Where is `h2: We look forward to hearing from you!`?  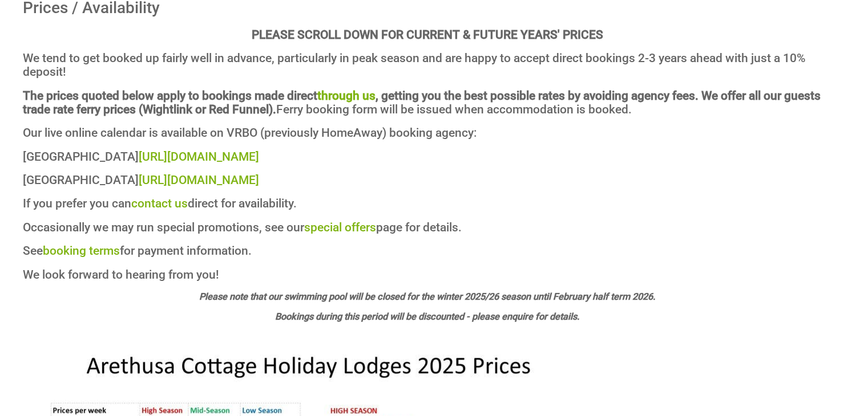 h2: We look forward to hearing from you! is located at coordinates (427, 275).